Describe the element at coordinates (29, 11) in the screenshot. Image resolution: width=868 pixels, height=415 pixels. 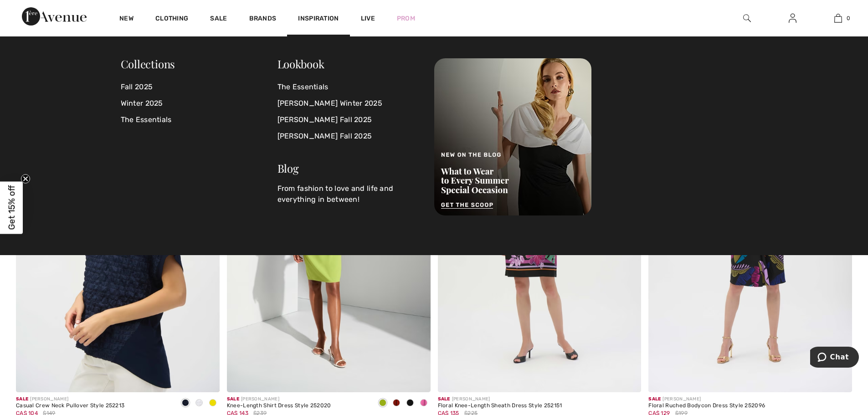
I see `span: Chat` at that location.